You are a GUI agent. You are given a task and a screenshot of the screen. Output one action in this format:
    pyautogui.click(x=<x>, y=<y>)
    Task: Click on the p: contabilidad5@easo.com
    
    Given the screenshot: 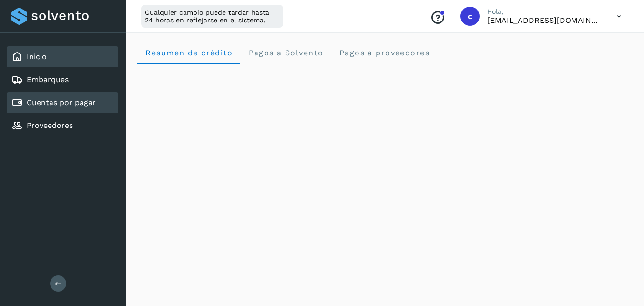 What is the action you would take?
    pyautogui.click(x=544, y=20)
    